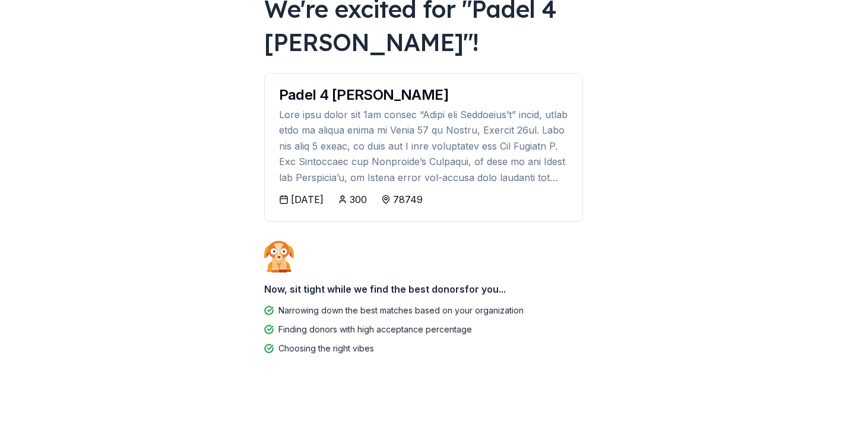 The width and height of the screenshot is (846, 434). I want to click on div: Finding donors with high acceptance percentage, so click(375, 330).